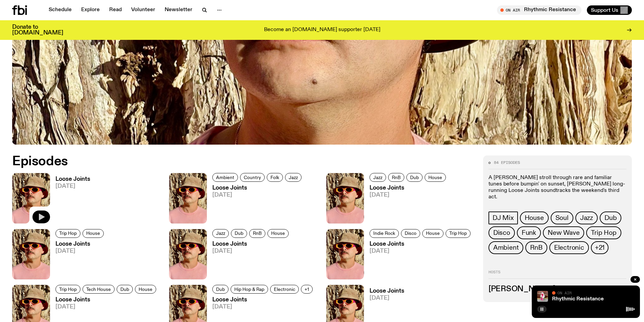 Image resolution: width=644 pixels, height=322 pixels. Describe the element at coordinates (249, 289) in the screenshot. I see `a: Hip Hop & Rap` at that location.